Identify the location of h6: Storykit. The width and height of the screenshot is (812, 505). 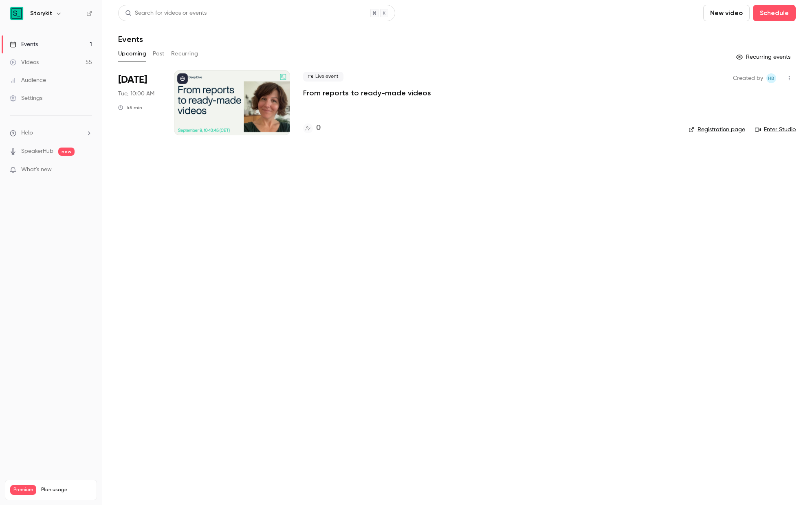
(41, 14).